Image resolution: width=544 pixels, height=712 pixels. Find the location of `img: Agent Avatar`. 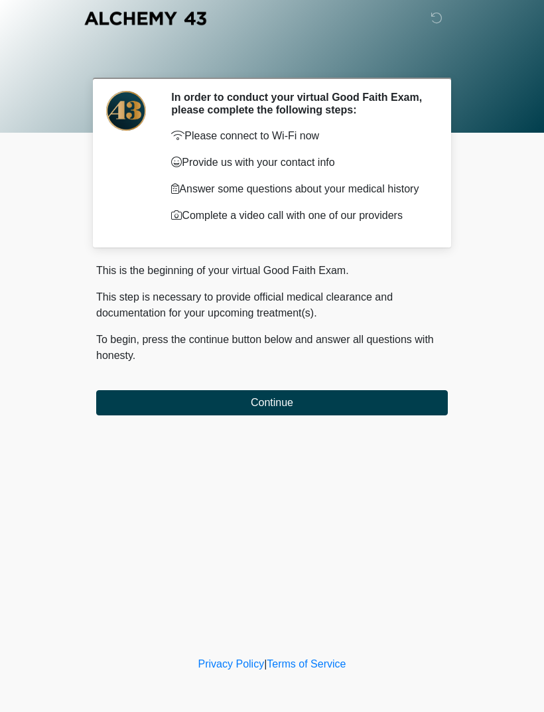

img: Agent Avatar is located at coordinates (126, 111).